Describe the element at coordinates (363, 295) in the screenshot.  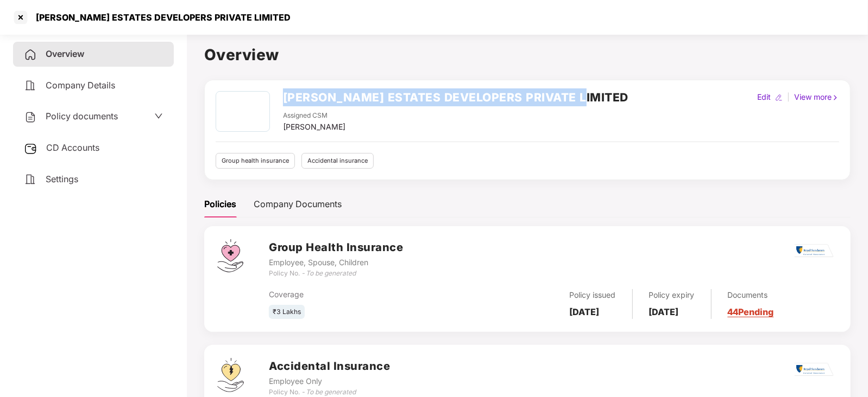
I see `div: Coverage` at that location.